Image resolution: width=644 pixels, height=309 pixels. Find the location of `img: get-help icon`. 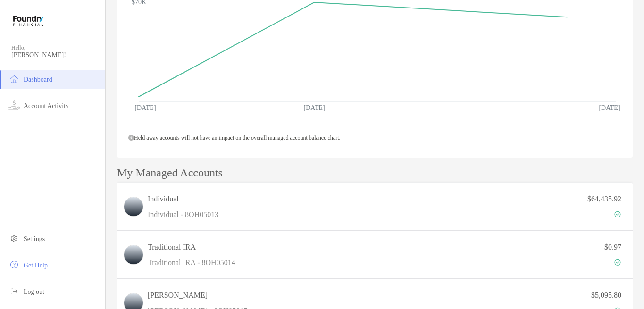

img: get-help icon is located at coordinates (14, 265).